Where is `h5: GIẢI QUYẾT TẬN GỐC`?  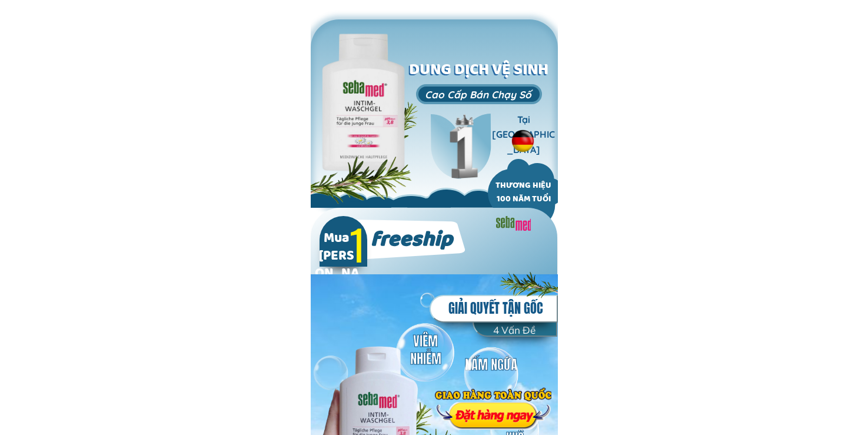
h5: GIẢI QUYẾT TẬN GỐC is located at coordinates (496, 309).